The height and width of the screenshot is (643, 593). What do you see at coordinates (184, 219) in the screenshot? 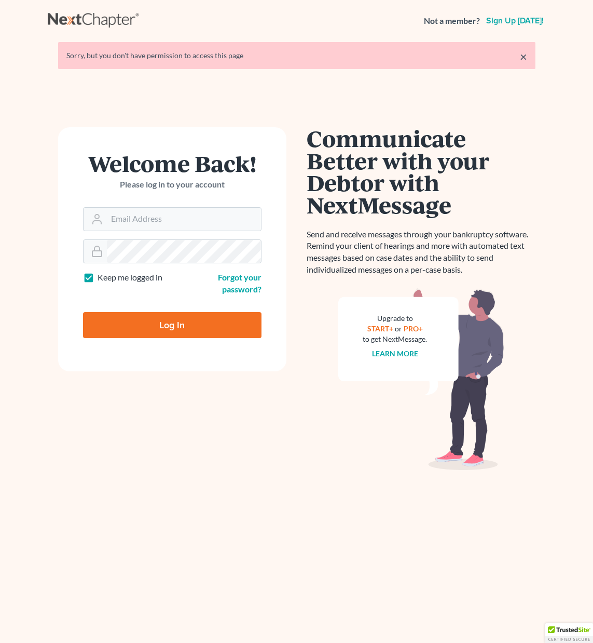
I see `input: Email Address` at bounding box center [184, 219].